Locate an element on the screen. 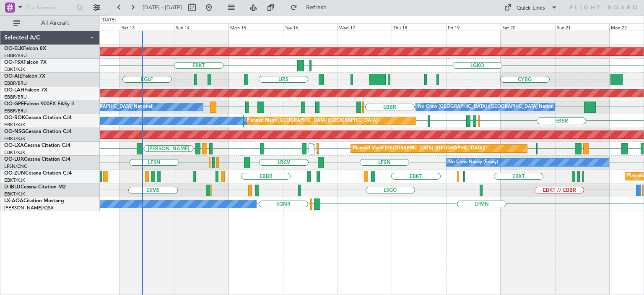 This screenshot has width=644, height=295. div: Wed 17 is located at coordinates (365, 27).